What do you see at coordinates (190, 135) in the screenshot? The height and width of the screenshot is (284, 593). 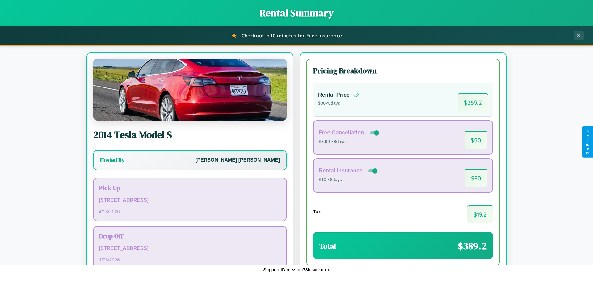 I see `h2: 2014 Tesla Model S` at bounding box center [190, 135].